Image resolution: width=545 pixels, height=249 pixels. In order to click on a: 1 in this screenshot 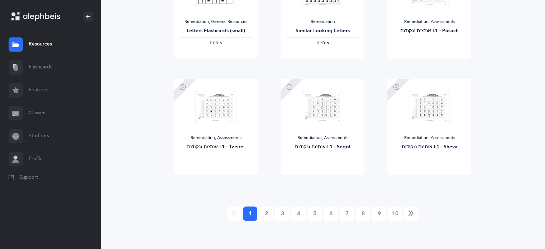, I will do `click(250, 214)`.